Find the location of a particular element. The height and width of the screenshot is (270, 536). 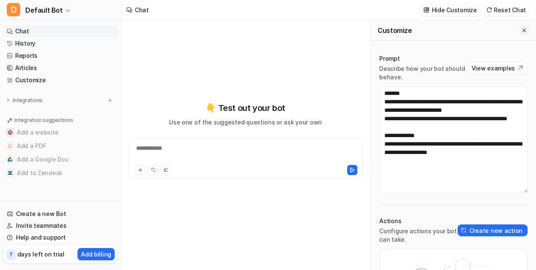

a: Invite teammates is located at coordinates (60, 226).